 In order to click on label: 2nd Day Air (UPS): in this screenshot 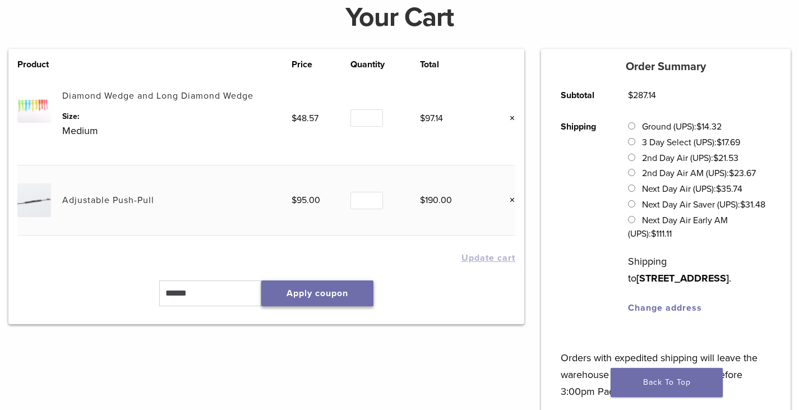, I will do `click(691, 158)`.